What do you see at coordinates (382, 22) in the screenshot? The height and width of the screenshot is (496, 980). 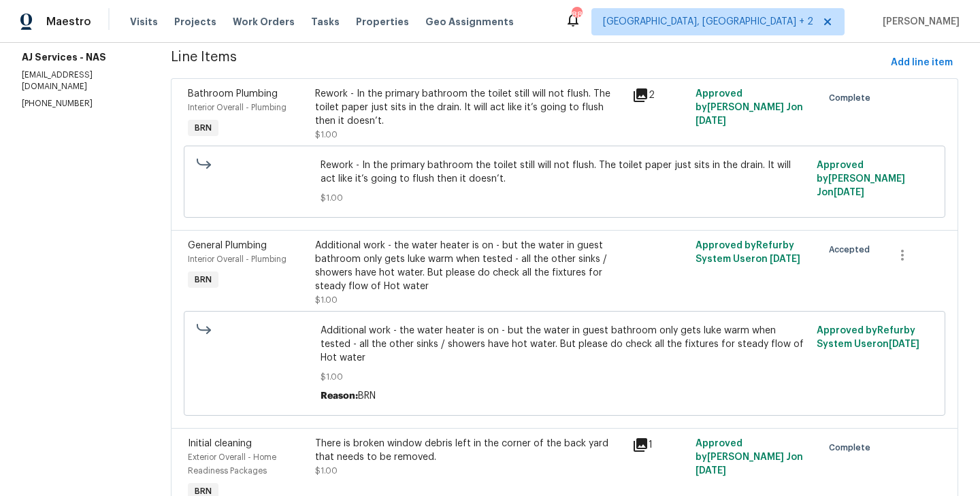 I see `span: Properties` at bounding box center [382, 22].